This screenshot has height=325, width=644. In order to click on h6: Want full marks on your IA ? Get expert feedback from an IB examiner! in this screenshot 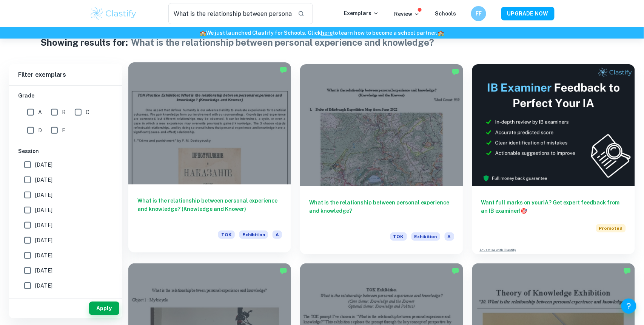, I will do `click(553, 206)`.